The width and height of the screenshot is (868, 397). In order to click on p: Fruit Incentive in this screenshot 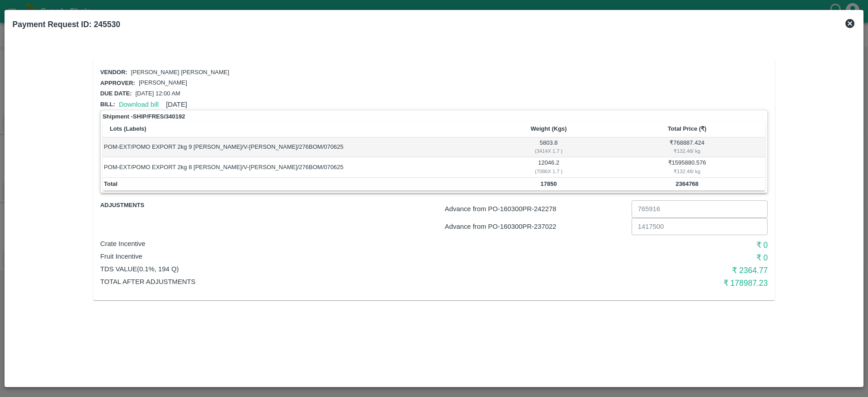, I will do `click(323, 257)`.